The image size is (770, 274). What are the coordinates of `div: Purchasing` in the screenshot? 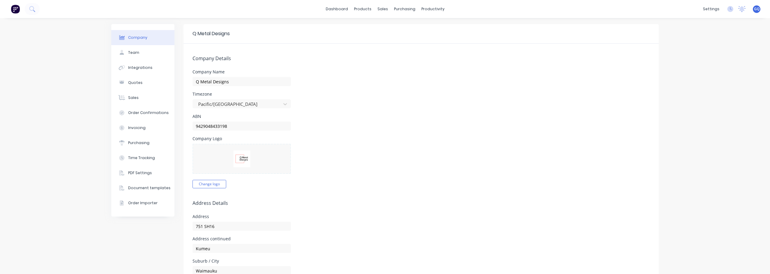 It's located at (139, 143).